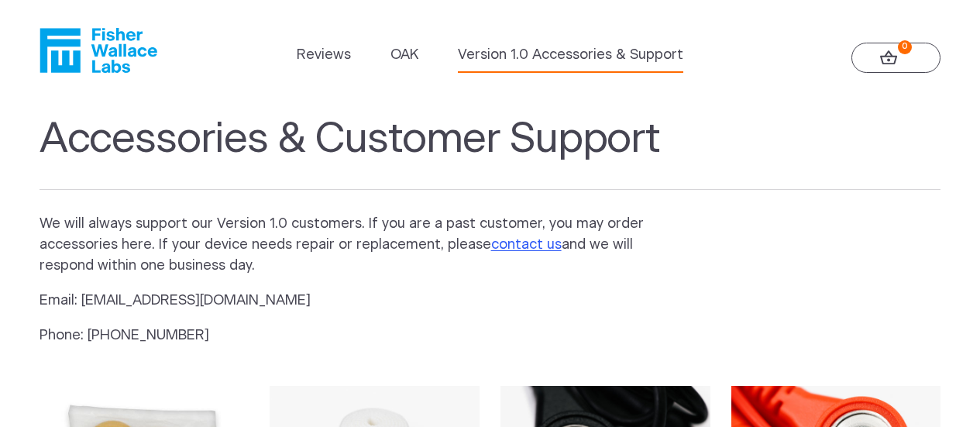  Describe the element at coordinates (905, 48) in the screenshot. I see `strong: 0` at that location.